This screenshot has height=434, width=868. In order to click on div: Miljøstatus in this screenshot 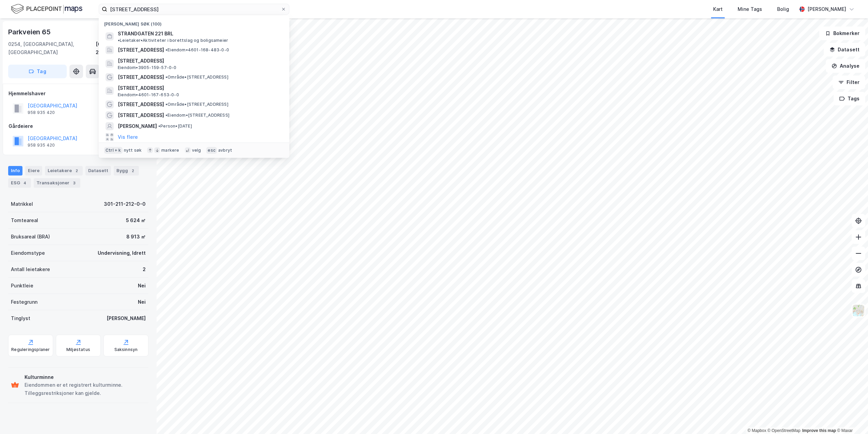, I will do `click(78, 350)`.